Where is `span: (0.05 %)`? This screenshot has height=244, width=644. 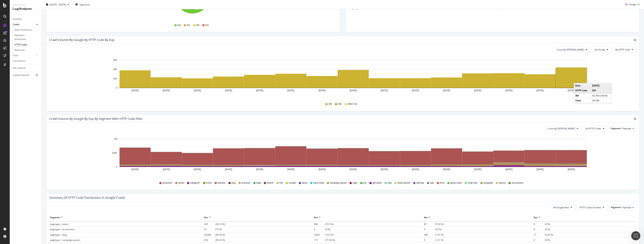 span: (0.05 %) is located at coordinates (543, 234).